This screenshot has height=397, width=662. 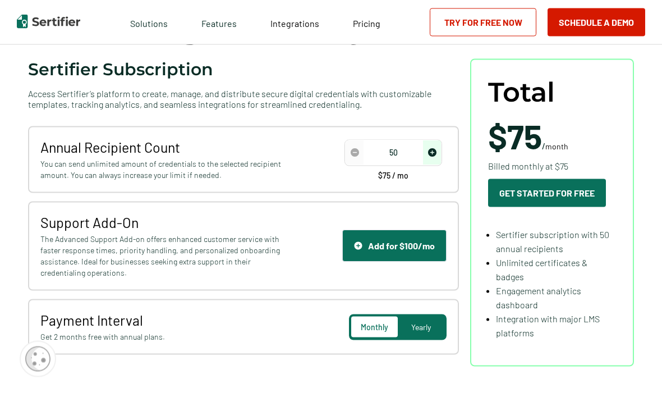 What do you see at coordinates (167, 337) in the screenshot?
I see `span: Get 2 months free with annual plans.` at bounding box center [167, 337].